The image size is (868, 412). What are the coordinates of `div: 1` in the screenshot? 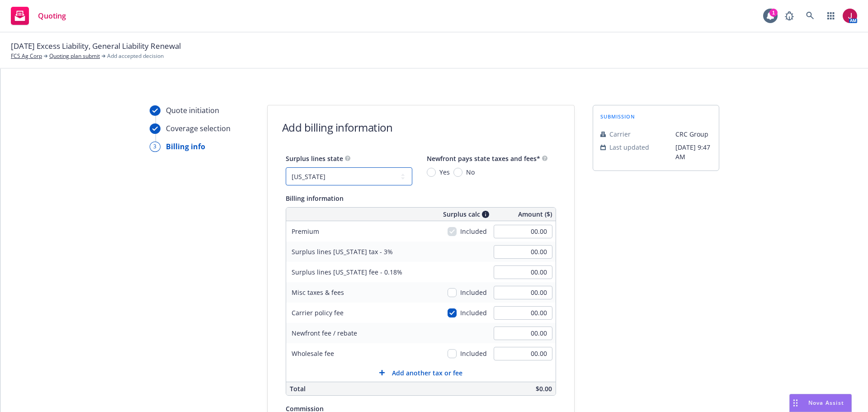 It's located at (774, 12).